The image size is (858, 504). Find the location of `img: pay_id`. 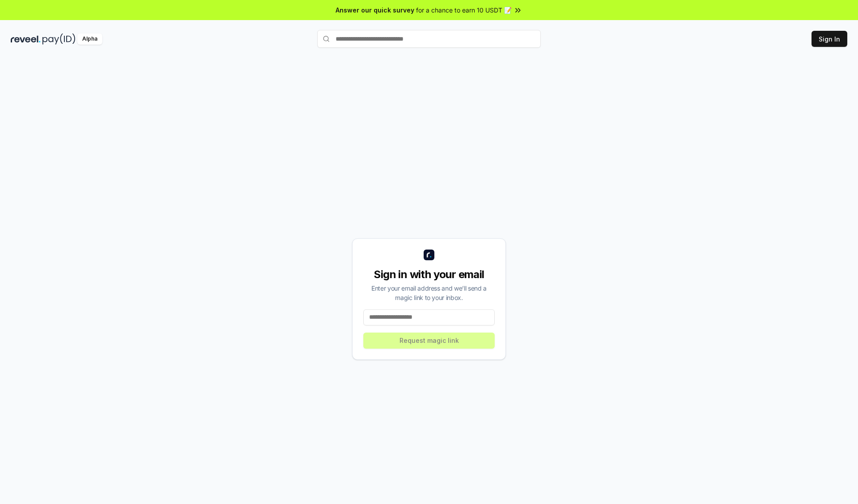

img: pay_id is located at coordinates (59, 39).